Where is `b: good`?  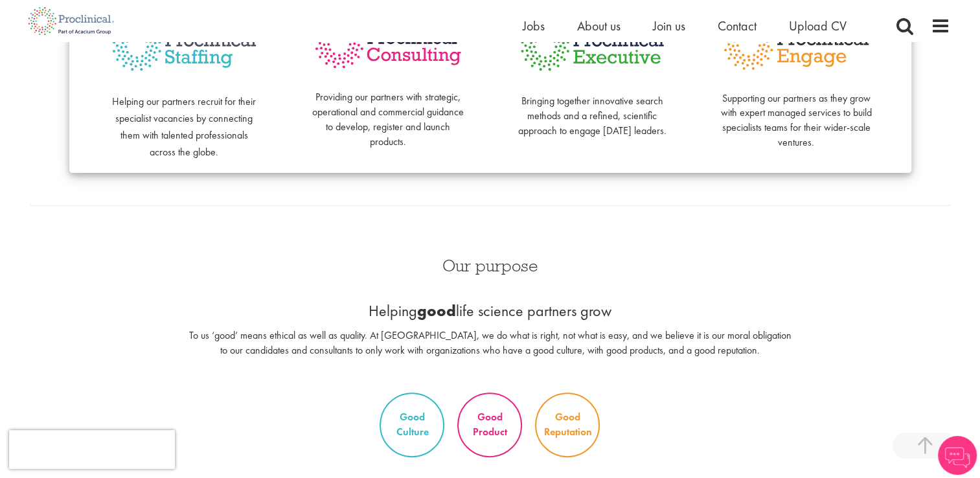 b: good is located at coordinates (437, 311).